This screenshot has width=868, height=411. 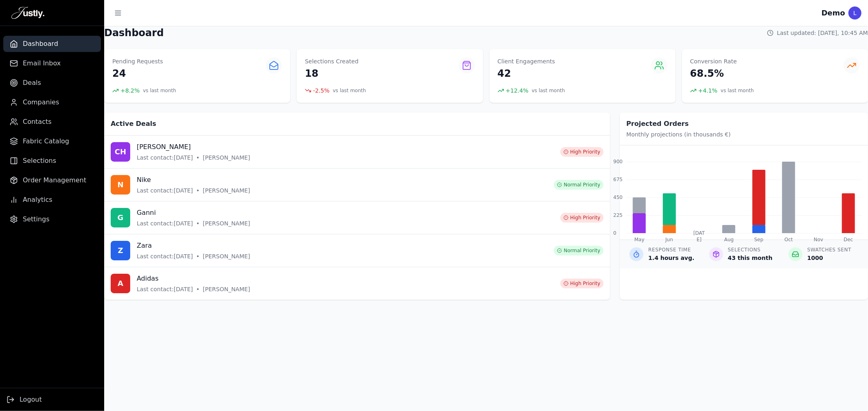 What do you see at coordinates (52, 141) in the screenshot?
I see `a: Fabric Catalog` at bounding box center [52, 141].